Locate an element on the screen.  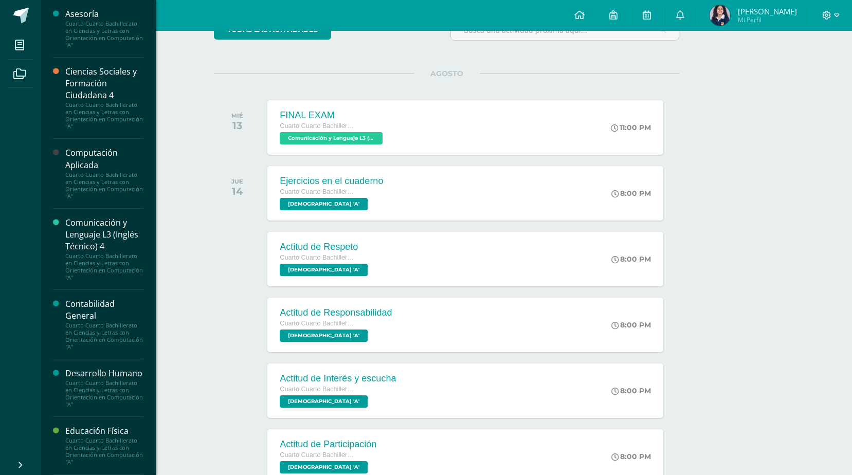
a: AsesoríaCuarto Cuarto Bachillerato en Ciencias y Letras con Orientación en Computación "A" is located at coordinates (104, 28).